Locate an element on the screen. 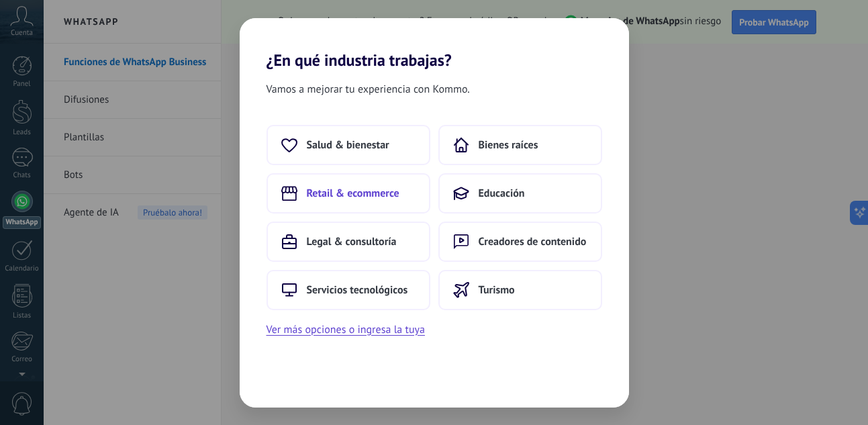 The width and height of the screenshot is (868, 425). button: Creadores de contenido is located at coordinates (520, 242).